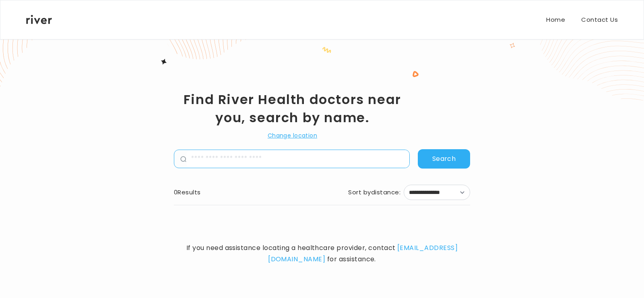 The image size is (644, 298). I want to click on a: Contact Us, so click(599, 20).